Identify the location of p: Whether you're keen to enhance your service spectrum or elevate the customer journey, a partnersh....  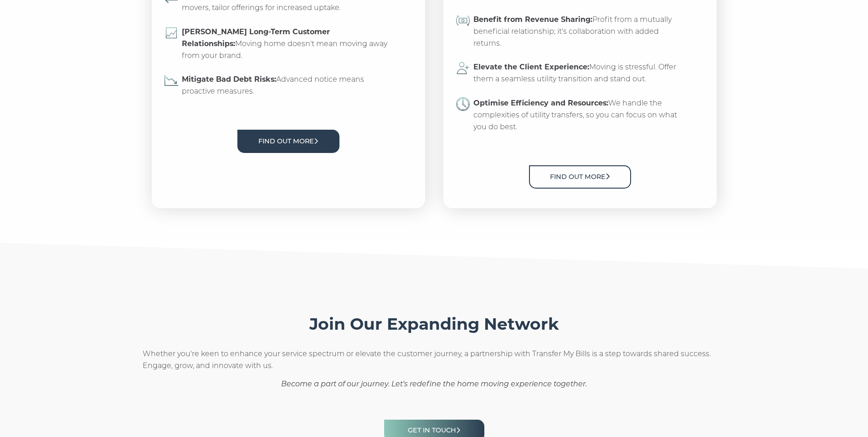
(435, 359).